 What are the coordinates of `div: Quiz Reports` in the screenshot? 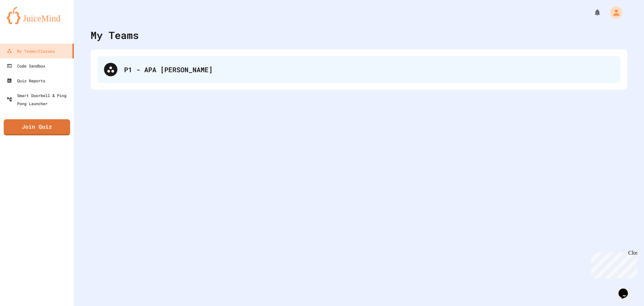 It's located at (26, 80).